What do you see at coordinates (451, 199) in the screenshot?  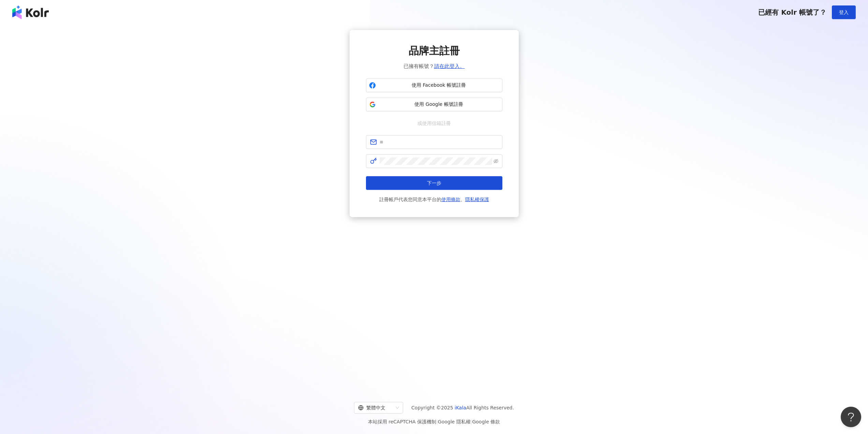 I see `a: 使用條款` at bounding box center [451, 199].